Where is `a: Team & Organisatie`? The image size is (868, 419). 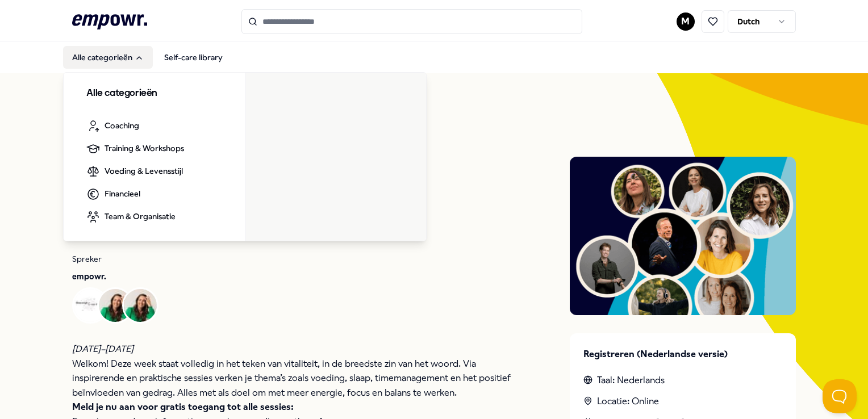
a: Team & Organisatie is located at coordinates (131, 217).